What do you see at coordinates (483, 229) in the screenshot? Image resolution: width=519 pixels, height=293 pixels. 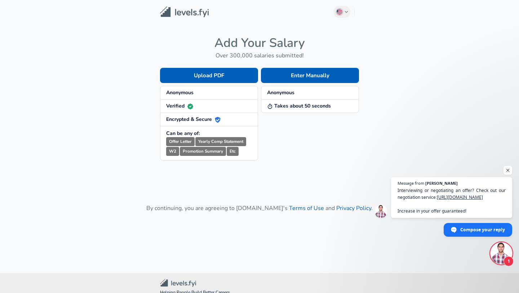 I see `span: Compose your reply` at bounding box center [483, 229].